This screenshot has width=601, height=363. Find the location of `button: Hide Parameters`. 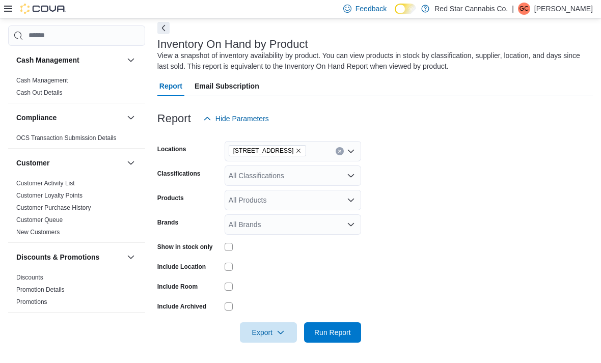

button: Hide Parameters is located at coordinates (236, 119).